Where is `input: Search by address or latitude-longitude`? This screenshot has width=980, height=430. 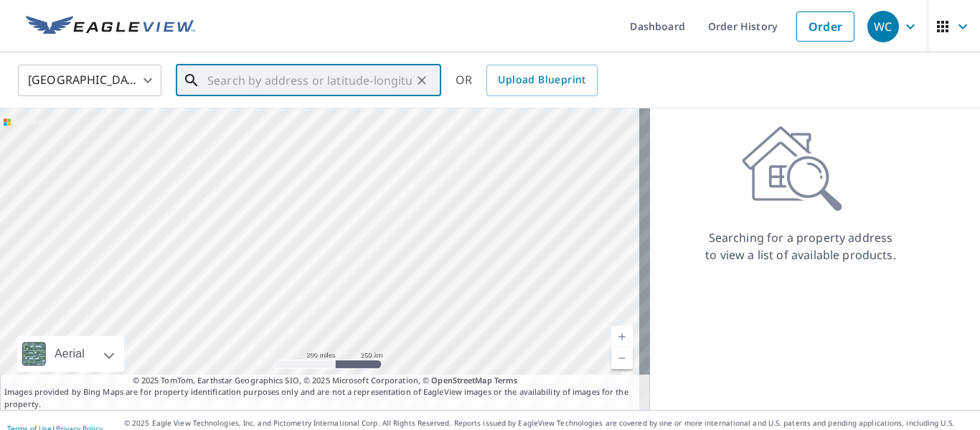
input: Search by address or latitude-longitude is located at coordinates (309, 81).